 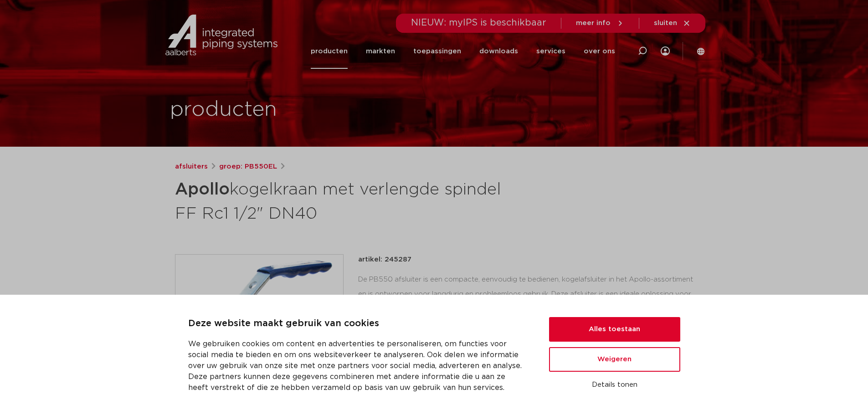 What do you see at coordinates (358, 324) in the screenshot?
I see `p: Deze website maakt gebruik van cookies` at bounding box center [358, 324].